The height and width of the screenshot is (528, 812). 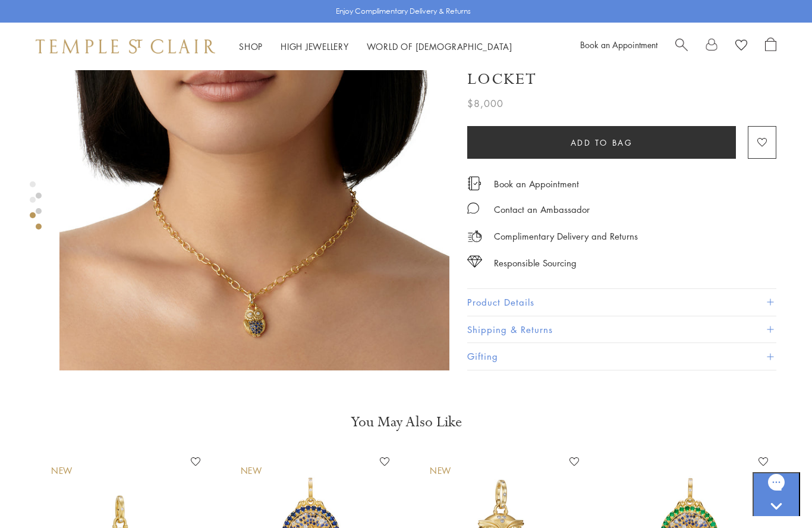 I want to click on a: View Wishlist, so click(x=741, y=46).